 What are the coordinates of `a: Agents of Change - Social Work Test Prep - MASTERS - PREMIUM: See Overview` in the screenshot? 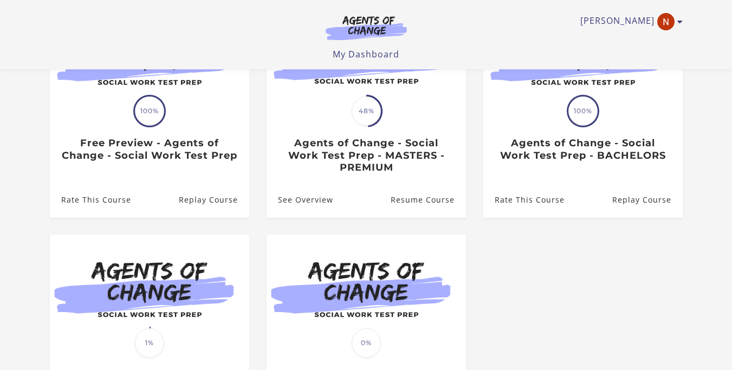 It's located at (299, 199).